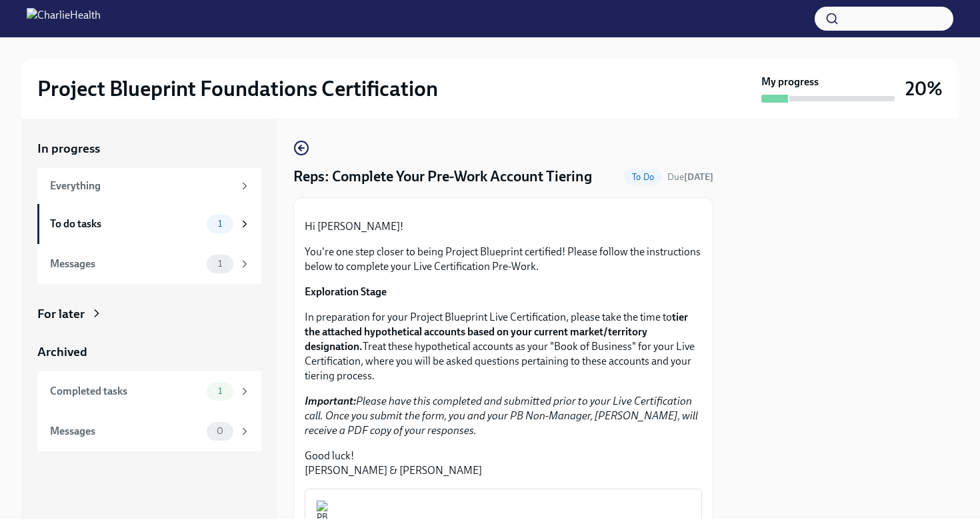  Describe the element at coordinates (503, 346) in the screenshot. I see `p: In preparation for your Project Blueprint Live Certification, please take the time to Treat these...` at that location.